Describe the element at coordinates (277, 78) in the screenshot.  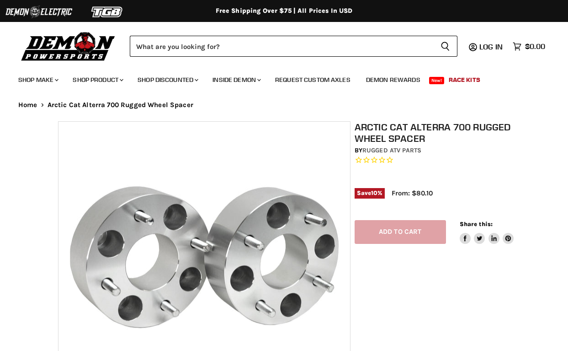
I see `ul: Main menu` at that location.